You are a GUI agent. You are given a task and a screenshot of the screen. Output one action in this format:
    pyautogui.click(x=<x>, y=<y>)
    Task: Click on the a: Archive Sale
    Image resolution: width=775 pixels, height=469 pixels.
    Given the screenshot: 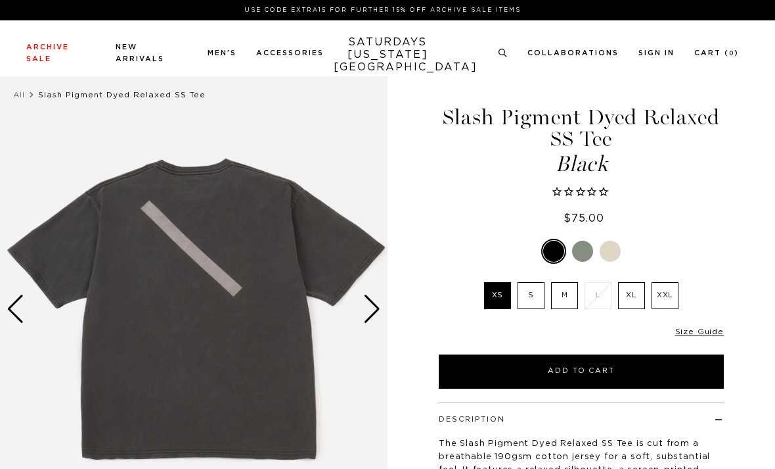 What is the action you would take?
    pyautogui.click(x=47, y=53)
    